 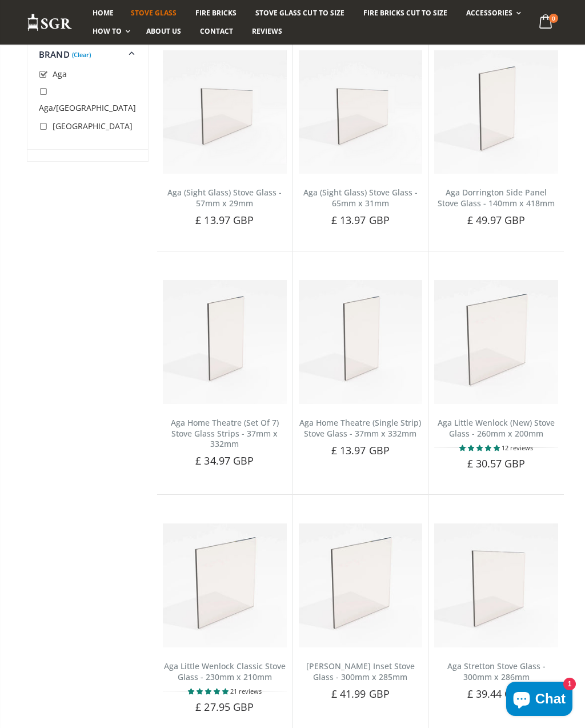 I want to click on a: Stove Glass Cut To Size, so click(x=299, y=13).